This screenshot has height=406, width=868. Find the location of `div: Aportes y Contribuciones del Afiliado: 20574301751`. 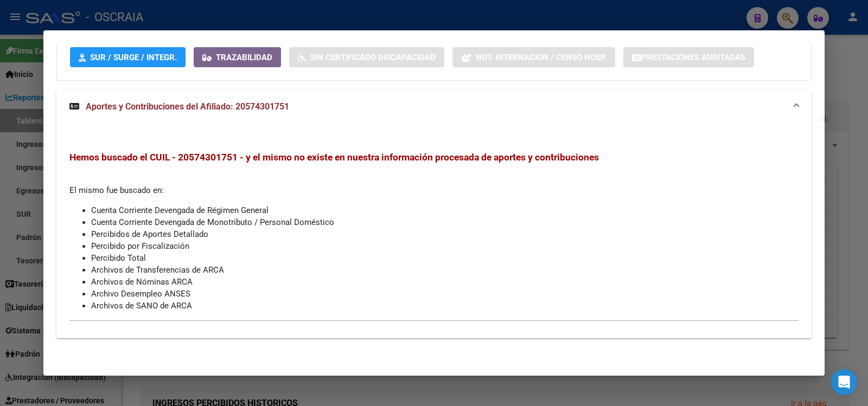

div: Aportes y Contribuciones del Afiliado: 20574301751 is located at coordinates (434, 231).